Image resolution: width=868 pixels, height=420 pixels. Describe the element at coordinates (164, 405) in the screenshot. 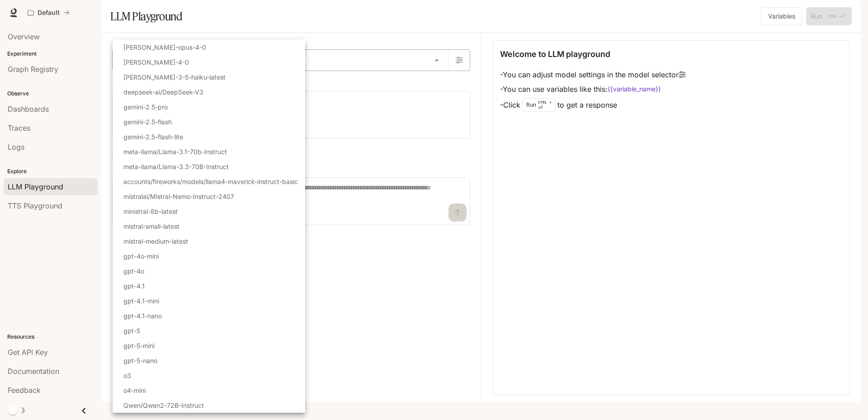

I see `p: Qwen/Qwen2-72B-Instruct` at that location.